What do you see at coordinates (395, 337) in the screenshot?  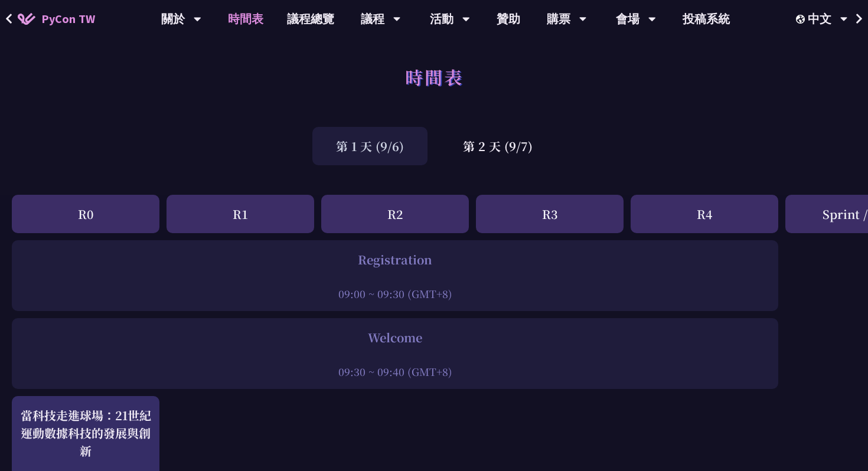 I see `div: Welcome` at bounding box center [395, 337].